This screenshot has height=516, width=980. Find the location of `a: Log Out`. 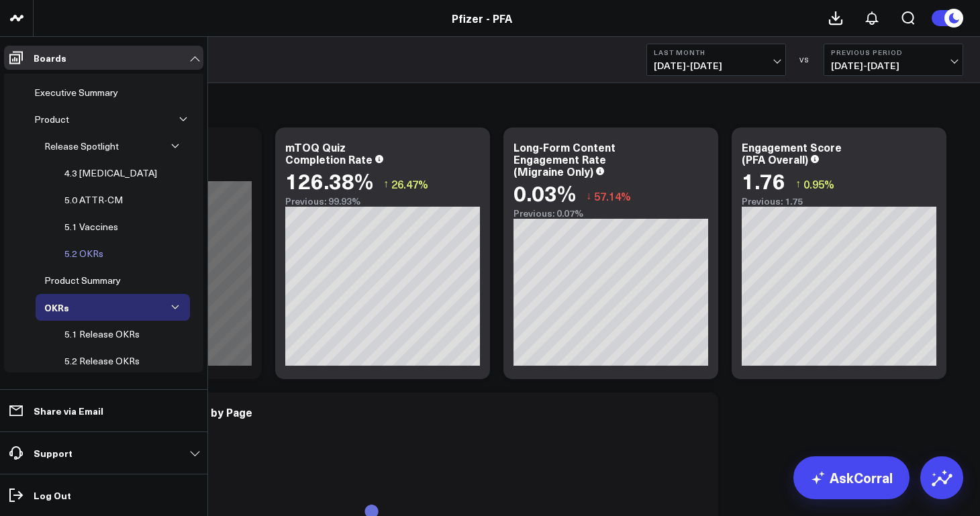

a: Log Out is located at coordinates (103, 495).